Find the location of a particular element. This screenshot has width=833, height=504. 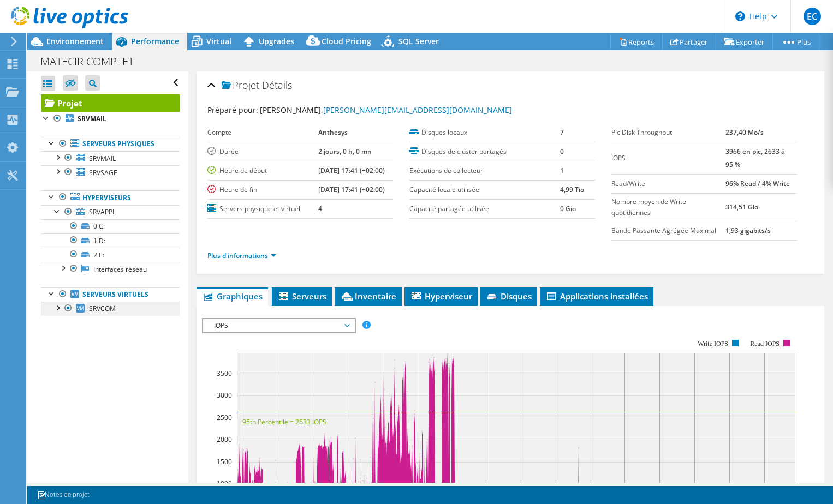

label: Préparé pour: is located at coordinates (233, 110).